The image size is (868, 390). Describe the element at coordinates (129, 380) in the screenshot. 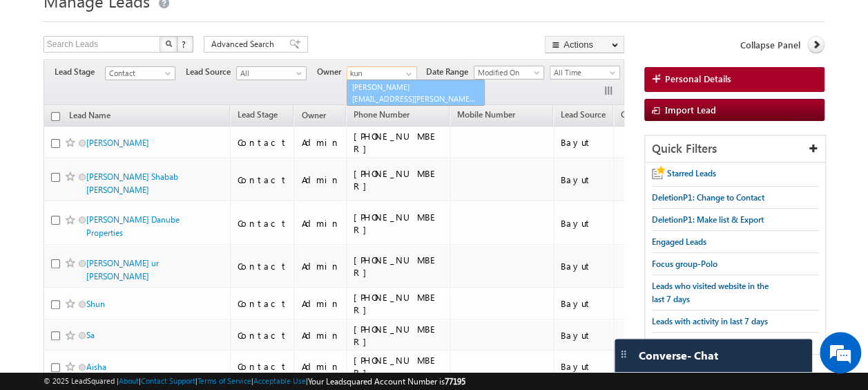

I see `a: About` at that location.